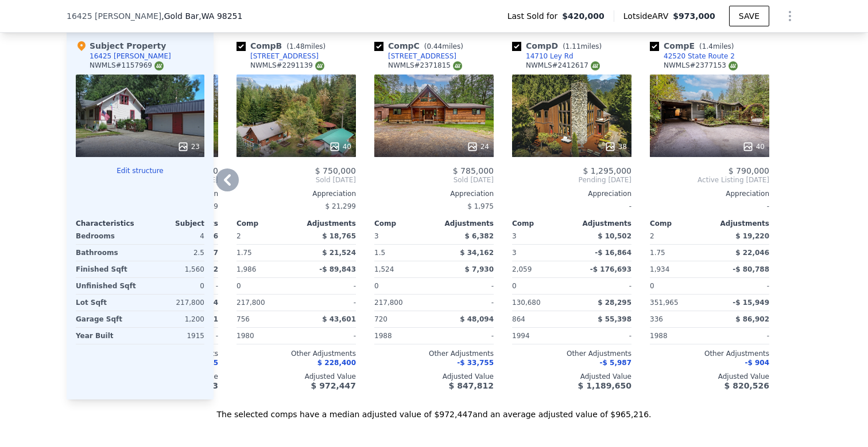  Describe the element at coordinates (140, 171) in the screenshot. I see `button: Edit structure` at that location.